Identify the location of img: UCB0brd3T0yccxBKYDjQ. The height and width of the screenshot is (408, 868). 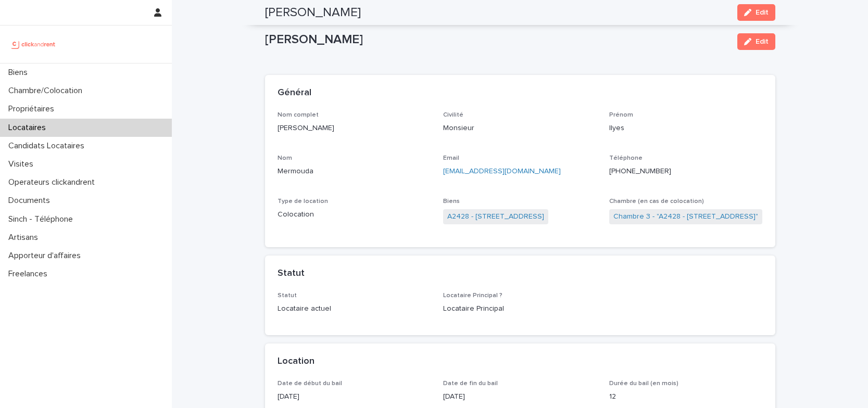
(33, 44).